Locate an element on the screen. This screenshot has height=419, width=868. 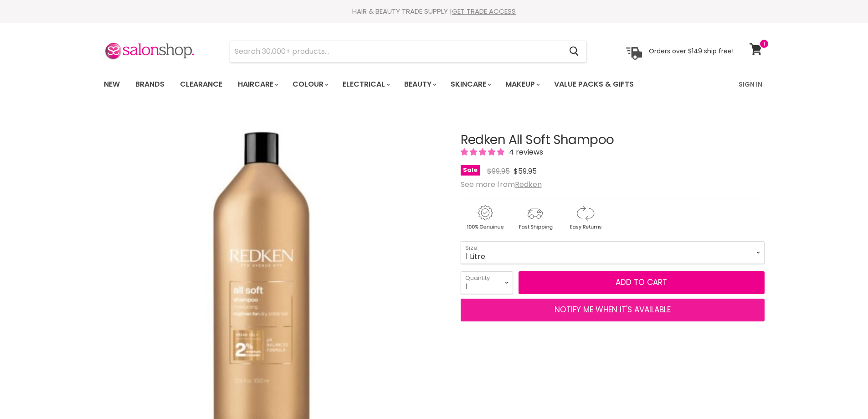
a: Sign In is located at coordinates (750, 84).